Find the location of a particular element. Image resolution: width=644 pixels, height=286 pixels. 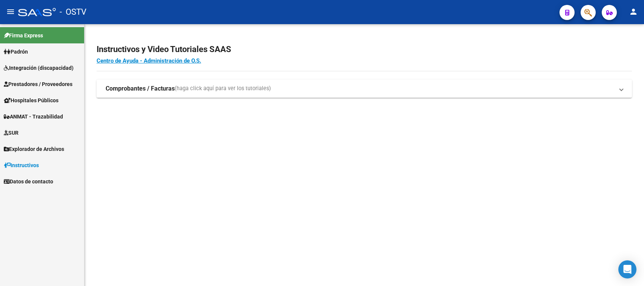

span: Integración (discapacidad) is located at coordinates (38, 68).